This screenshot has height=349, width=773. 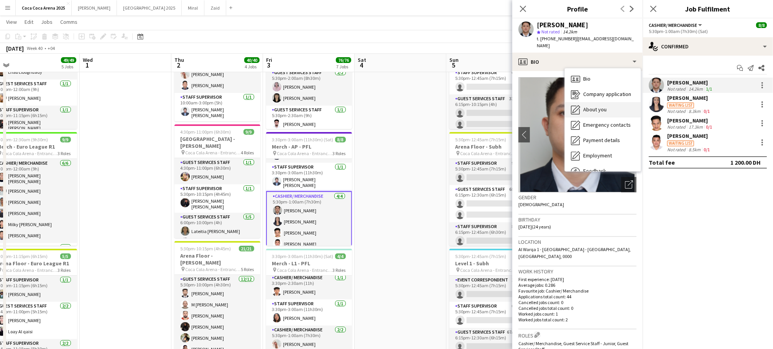 What do you see at coordinates (607, 125) in the screenshot?
I see `span: Emergency contacts` at bounding box center [607, 125].